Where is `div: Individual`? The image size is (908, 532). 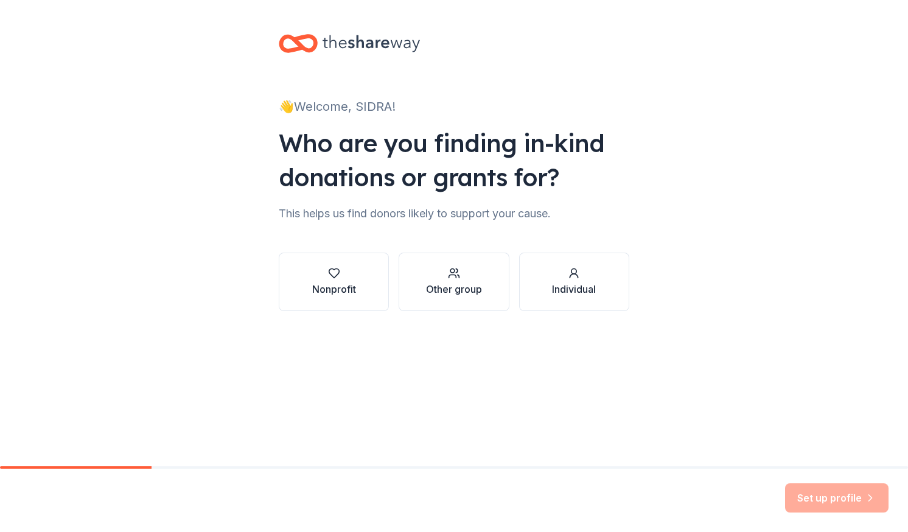 div: Individual is located at coordinates (574, 289).